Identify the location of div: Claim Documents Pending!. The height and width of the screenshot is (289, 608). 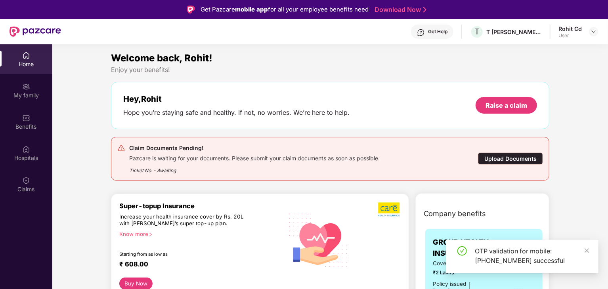
(254, 148).